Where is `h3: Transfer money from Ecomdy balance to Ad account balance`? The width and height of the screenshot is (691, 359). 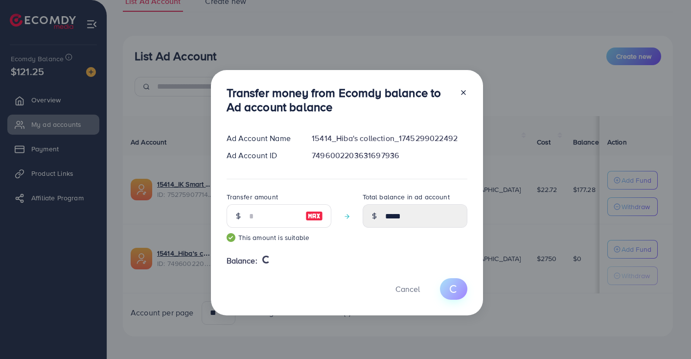 h3: Transfer money from Ecomdy balance to Ad account balance is located at coordinates (339, 100).